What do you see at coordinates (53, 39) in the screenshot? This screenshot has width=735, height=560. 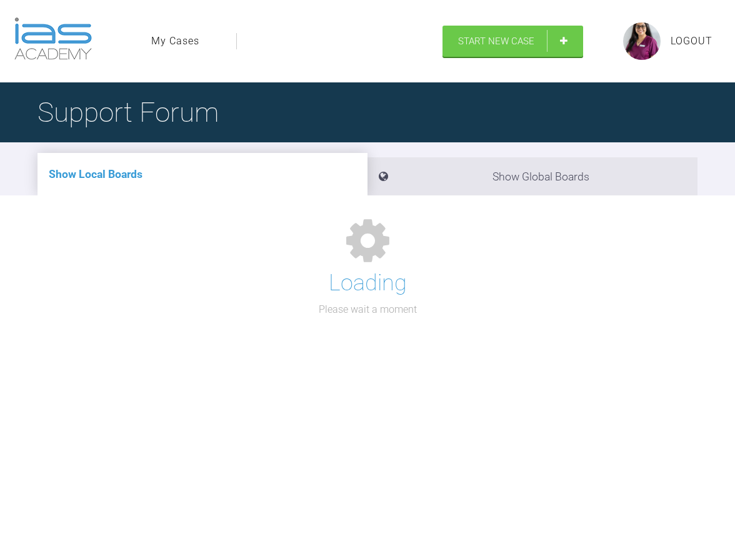 I see `img: logo-light.3e3ef733.png` at bounding box center [53, 39].